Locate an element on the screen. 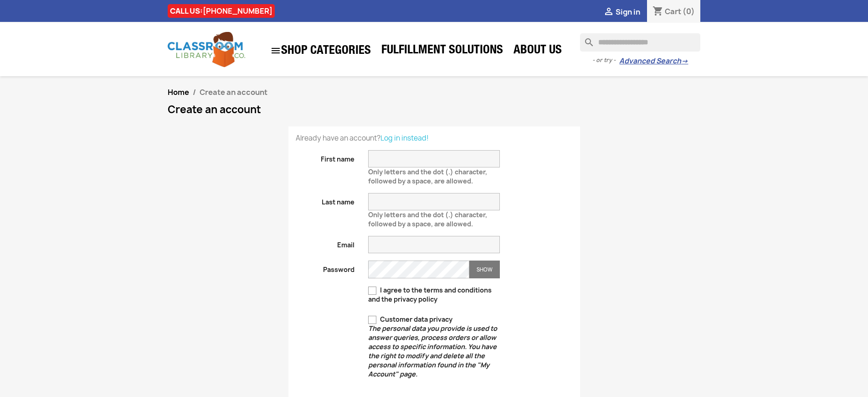 This screenshot has width=868, height=397. label: I agree to the terms and conditions and the privacy policy is located at coordinates (434, 295).